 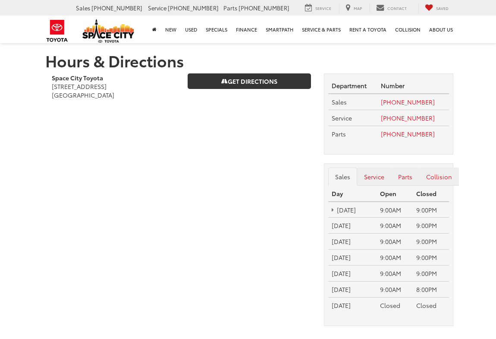 I want to click on a: Parts, so click(x=405, y=177).